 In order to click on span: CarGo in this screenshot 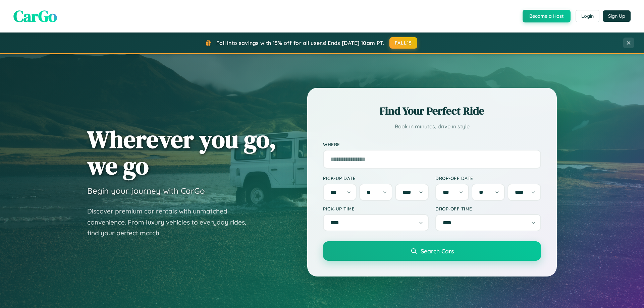, I will do `click(35, 16)`.